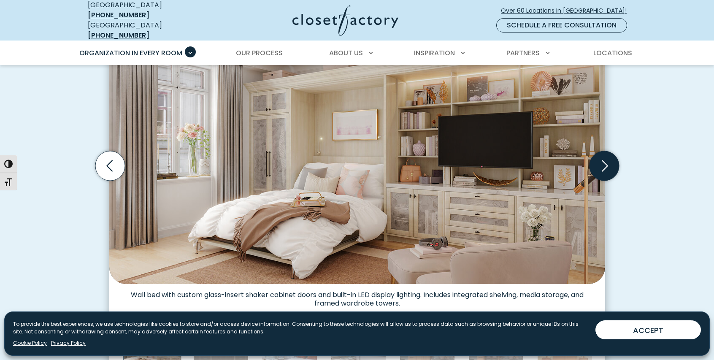 This screenshot has width=714, height=360. What do you see at coordinates (30, 343) in the screenshot?
I see `a: Cookie Policy` at bounding box center [30, 343].